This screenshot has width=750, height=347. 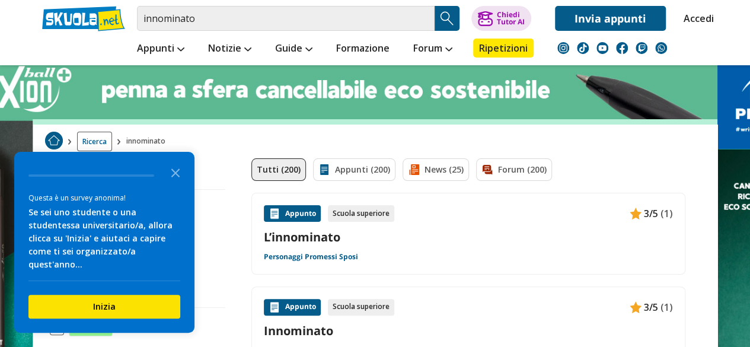 I want to click on img: instagram, so click(x=563, y=48).